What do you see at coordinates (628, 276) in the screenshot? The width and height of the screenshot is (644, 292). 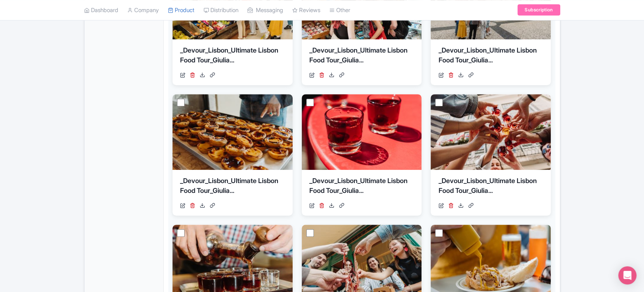 I see `div: Open Intercom Messenger` at bounding box center [628, 276].